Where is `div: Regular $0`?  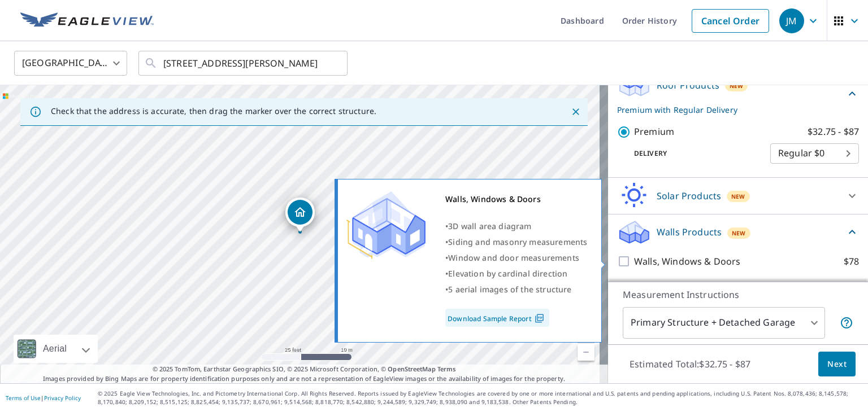
div: Regular $0 is located at coordinates (814, 153).